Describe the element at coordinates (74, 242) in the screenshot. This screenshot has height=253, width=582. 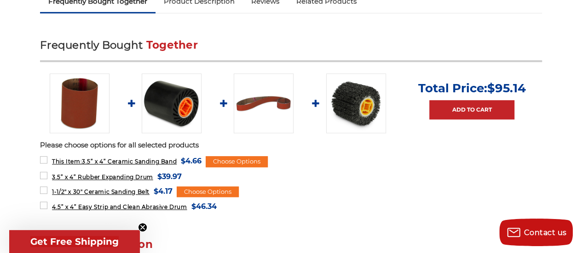
I see `div: Get Free ShippingClose teaser` at that location.